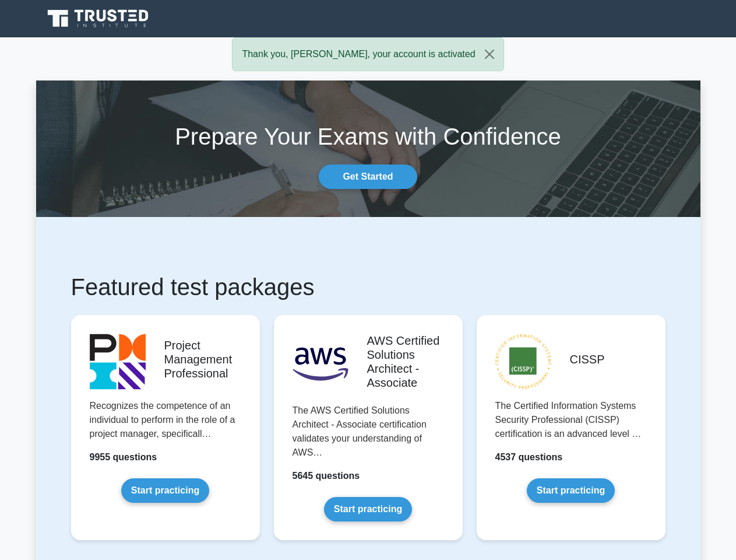  Describe the element at coordinates (368, 177) in the screenshot. I see `a: Get Started` at that location.